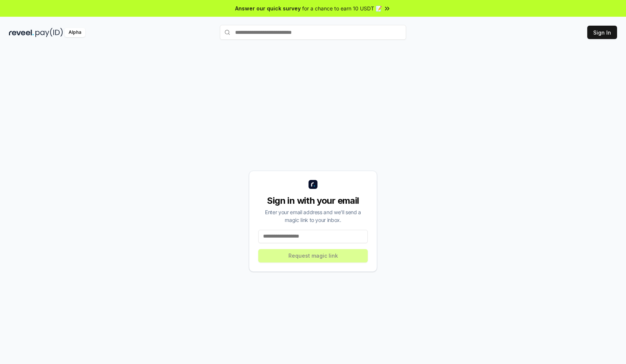 The height and width of the screenshot is (364, 626). I want to click on span: Answer our quick survey, so click(268, 8).